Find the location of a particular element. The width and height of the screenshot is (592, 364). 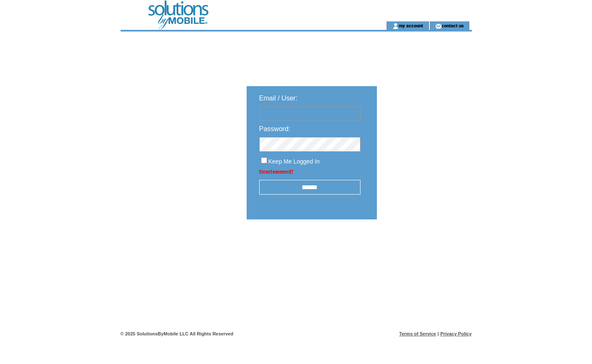

span: © 2025 SolutionsByMobile LLC All Rights Reserved is located at coordinates (177, 333).